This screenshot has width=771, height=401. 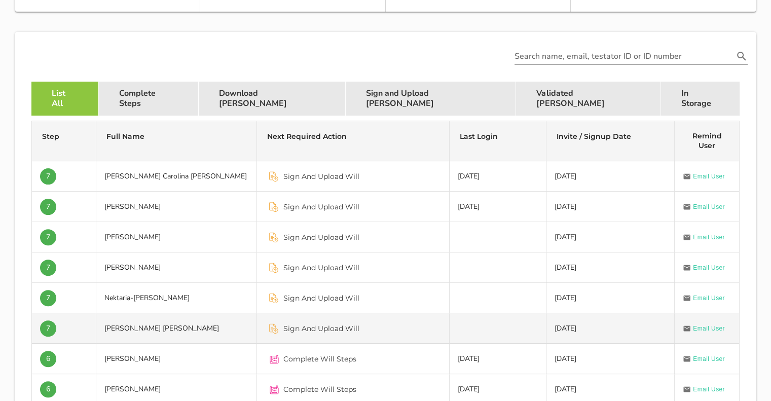 I want to click on span: Invite / Signup Date, so click(x=594, y=136).